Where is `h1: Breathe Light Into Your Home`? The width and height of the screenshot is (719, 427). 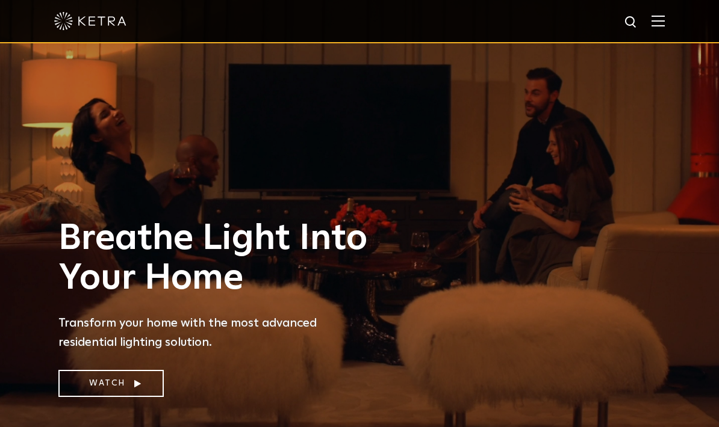 h1: Breathe Light Into Your Home is located at coordinates (218, 259).